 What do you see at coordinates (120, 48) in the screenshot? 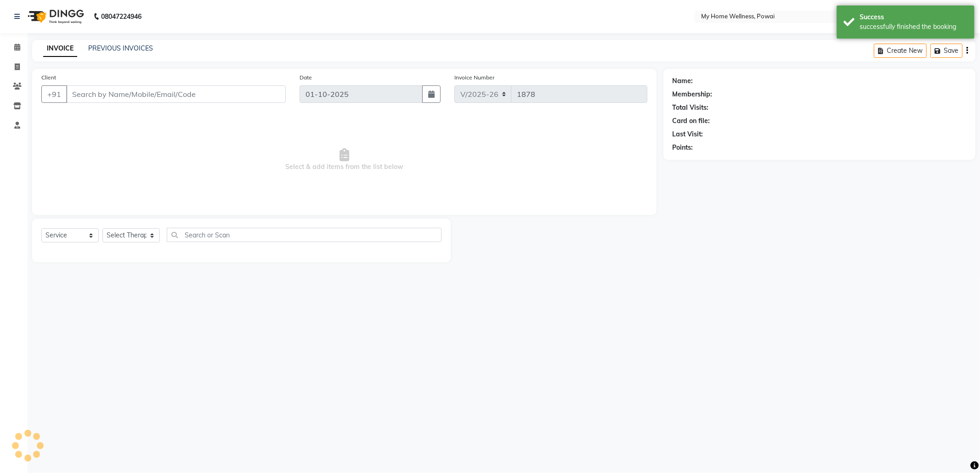
I see `a: PREVIOUS INVOICES` at bounding box center [120, 48].